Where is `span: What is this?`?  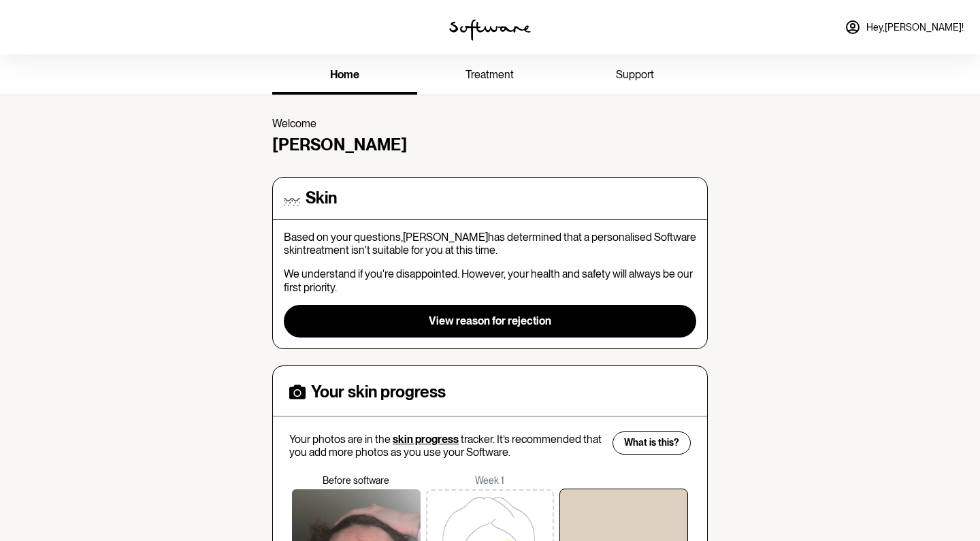
span: What is this? is located at coordinates (652, 442).